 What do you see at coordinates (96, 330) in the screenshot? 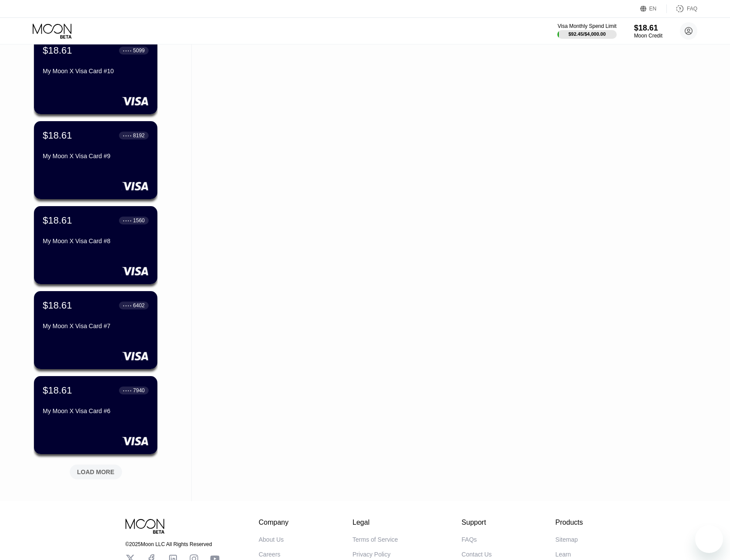
I see `div: $18.61● ● ● ●6402My Moon X Visa Card #7` at bounding box center [96, 330].